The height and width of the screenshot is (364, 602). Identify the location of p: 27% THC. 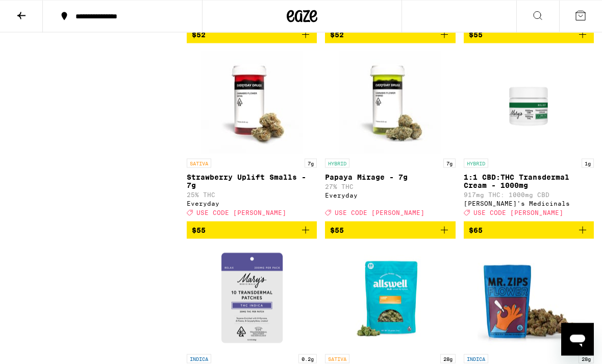
(390, 186).